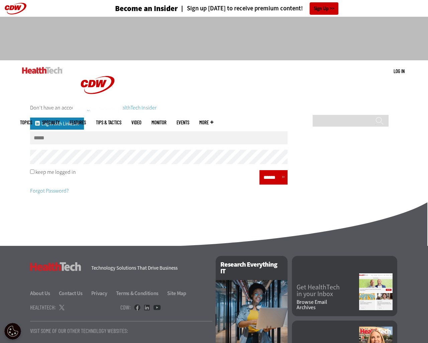  I want to click on p: Visit Some Of Our Other Technology Websites:, so click(121, 330).